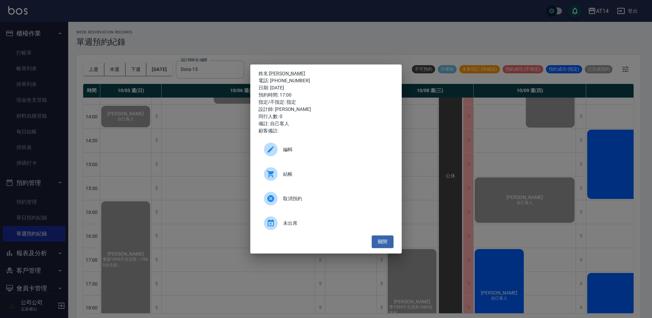 The image size is (652, 318). I want to click on div: 備註: 自己客人, so click(326, 123).